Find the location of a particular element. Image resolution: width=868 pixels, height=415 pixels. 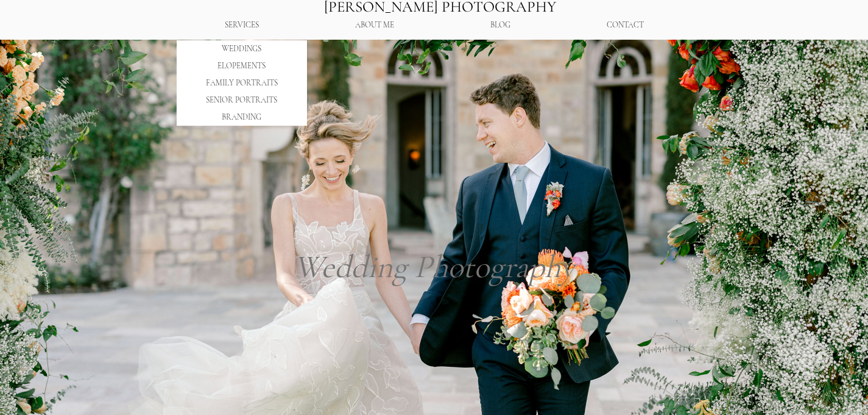

p: FAMILY PORTRAITS is located at coordinates (241, 83).